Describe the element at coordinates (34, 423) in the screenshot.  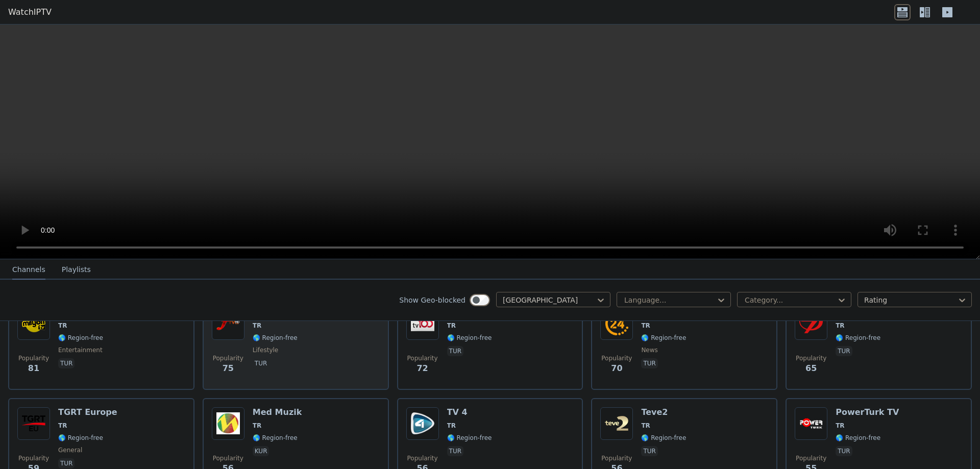
I see `img: TGRT Europe` at that location.